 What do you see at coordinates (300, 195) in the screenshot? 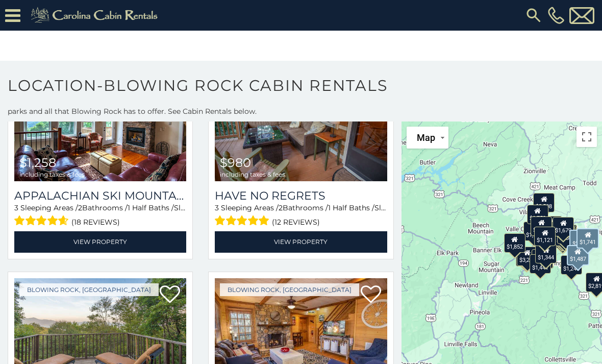
I see `h3: Have No Regrets` at bounding box center [300, 195].